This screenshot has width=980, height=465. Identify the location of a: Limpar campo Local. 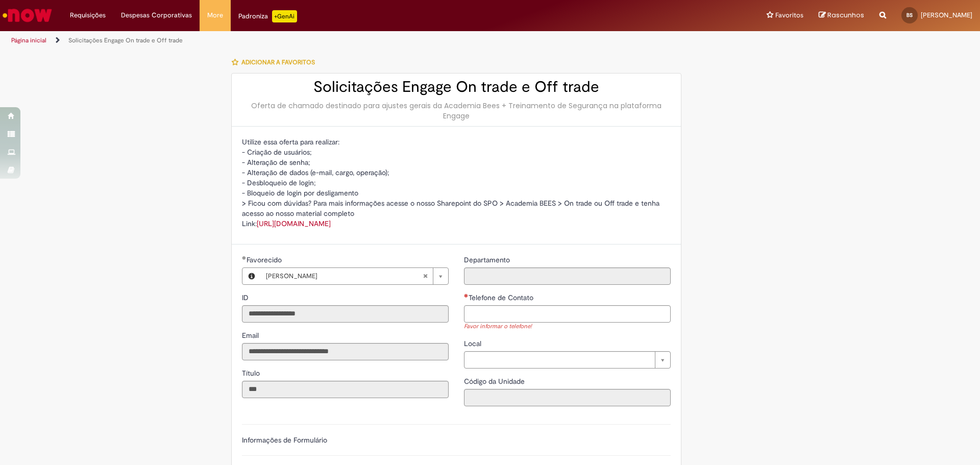
(567, 360).